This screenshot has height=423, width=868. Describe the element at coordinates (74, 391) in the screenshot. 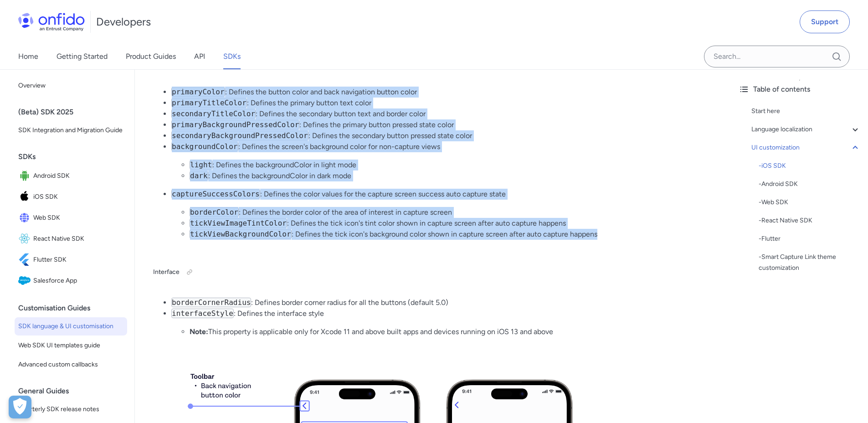

I see `div: General Guides` at that location.